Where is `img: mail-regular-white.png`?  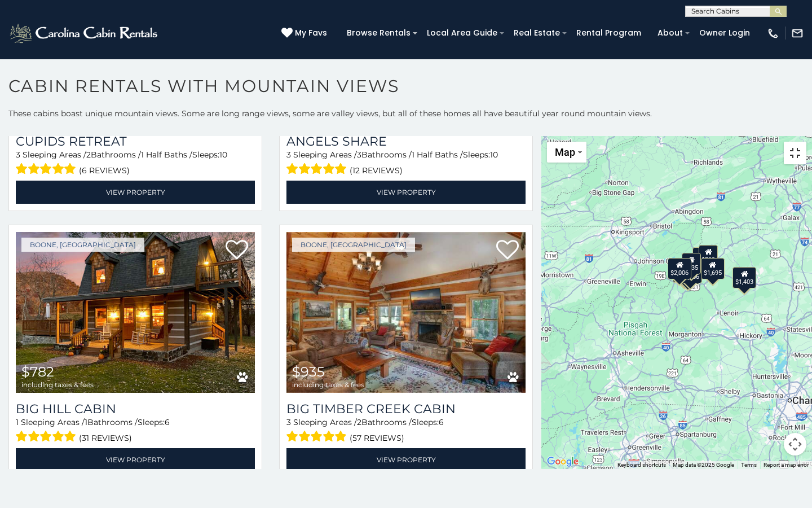
img: mail-regular-white.png is located at coordinates (797, 33).